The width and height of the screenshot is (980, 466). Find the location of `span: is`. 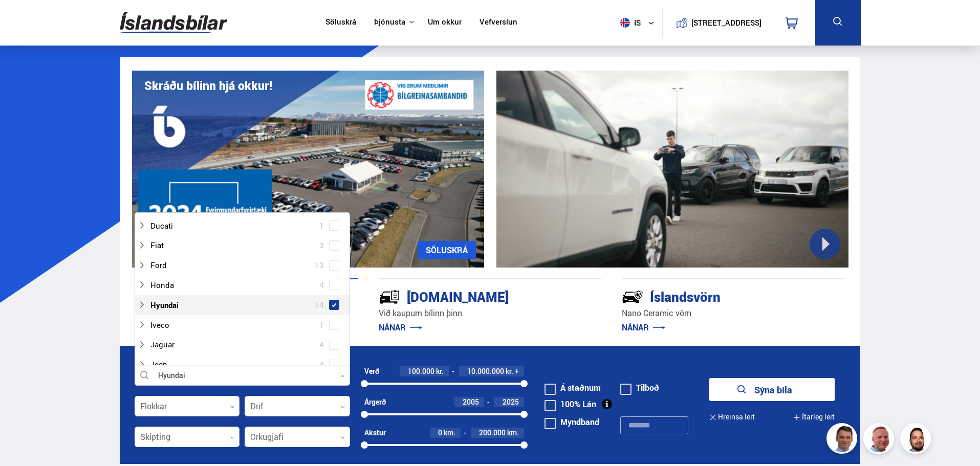

span: is is located at coordinates (629, 23).